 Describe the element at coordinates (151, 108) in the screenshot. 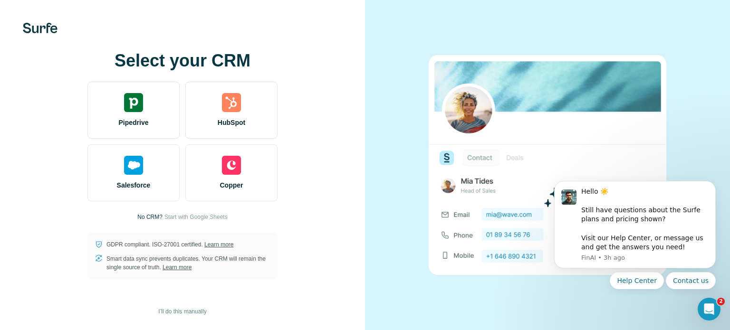

I see `button: Quick reply: Contact us` at that location.